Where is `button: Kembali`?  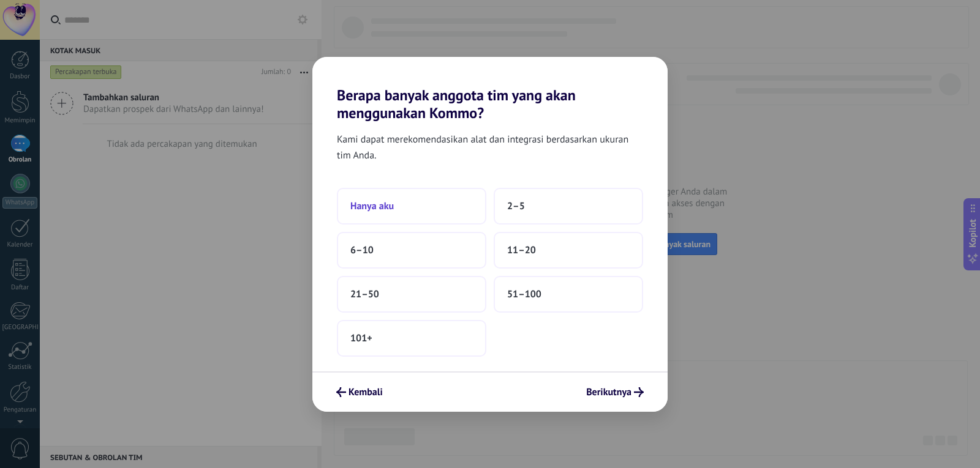 button: Kembali is located at coordinates (359, 392).